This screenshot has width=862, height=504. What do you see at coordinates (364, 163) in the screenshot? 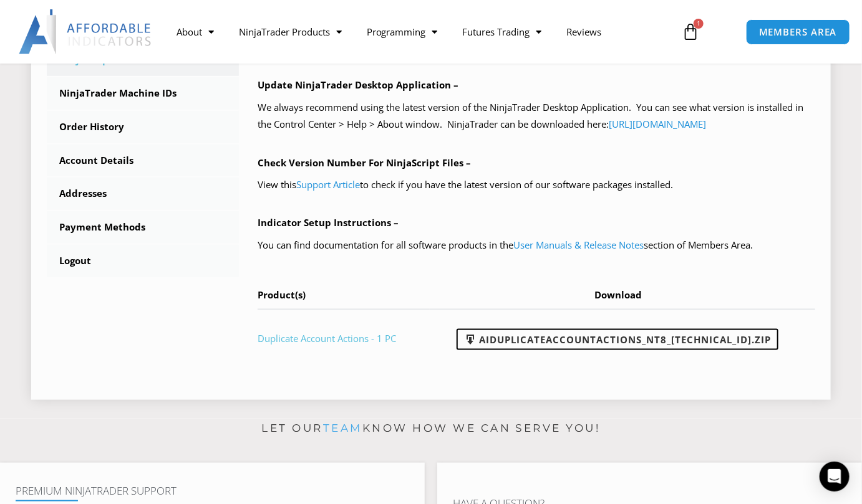
I see `b: Check Version Number For NinjaScript Files –` at bounding box center [364, 163].